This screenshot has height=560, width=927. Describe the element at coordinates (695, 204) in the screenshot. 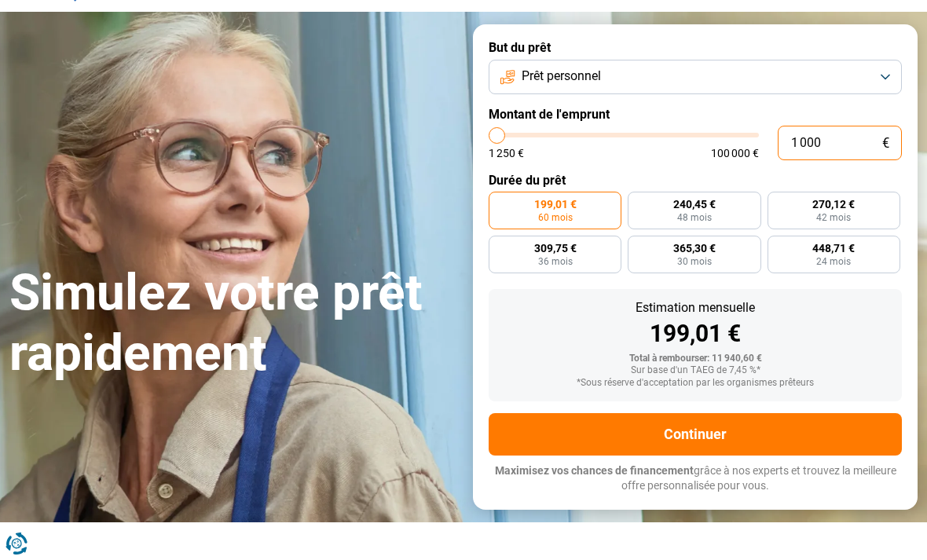

I see `span: 240,45 €` at that location.